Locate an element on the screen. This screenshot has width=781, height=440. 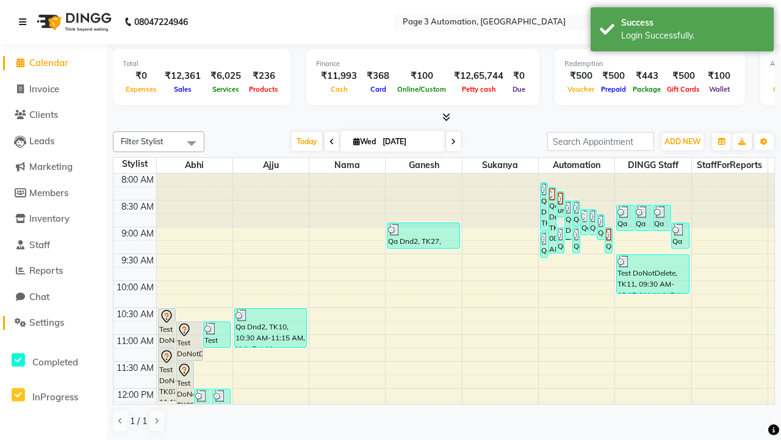
span: Services is located at coordinates (226, 89).